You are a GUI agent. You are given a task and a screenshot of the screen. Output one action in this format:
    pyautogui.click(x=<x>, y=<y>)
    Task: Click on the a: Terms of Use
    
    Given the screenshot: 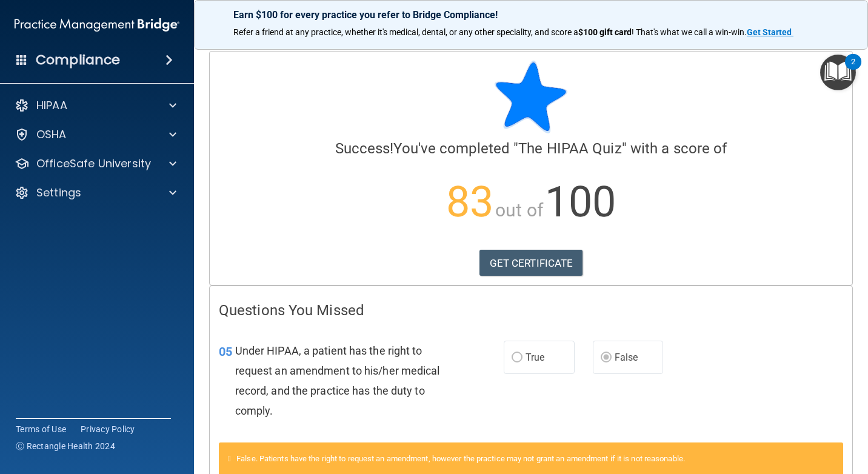 What is the action you would take?
    pyautogui.click(x=41, y=430)
    